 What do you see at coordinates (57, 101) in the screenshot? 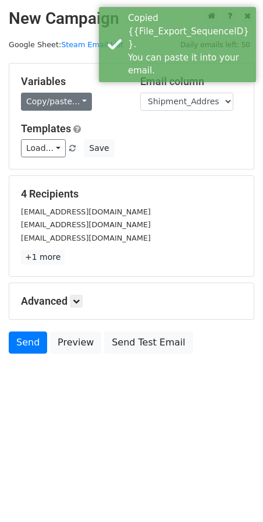
I see `a: Copy/paste...` at bounding box center [57, 101].